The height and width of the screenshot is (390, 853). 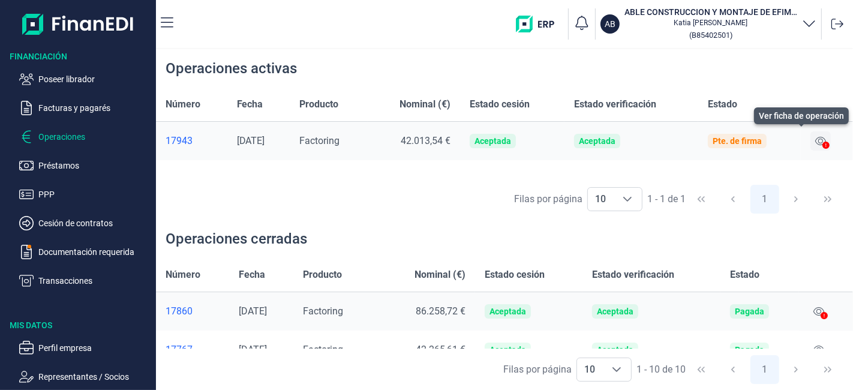 What do you see at coordinates (661, 370) in the screenshot?
I see `span: 1 - 10 de 10` at bounding box center [661, 370].